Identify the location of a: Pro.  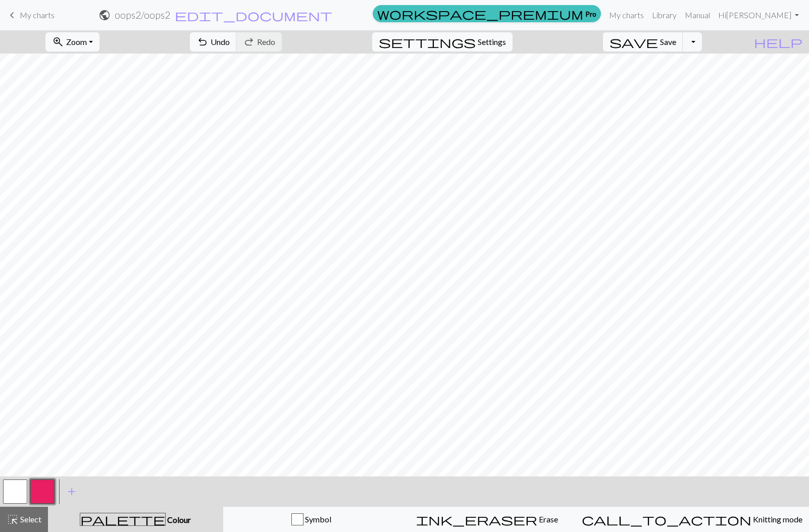
(487, 13).